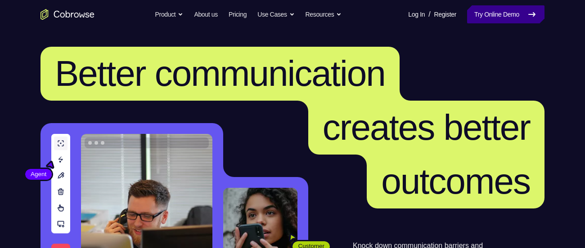 Image resolution: width=585 pixels, height=248 pixels. What do you see at coordinates (455, 181) in the screenshot?
I see `span: outcomes` at bounding box center [455, 181].